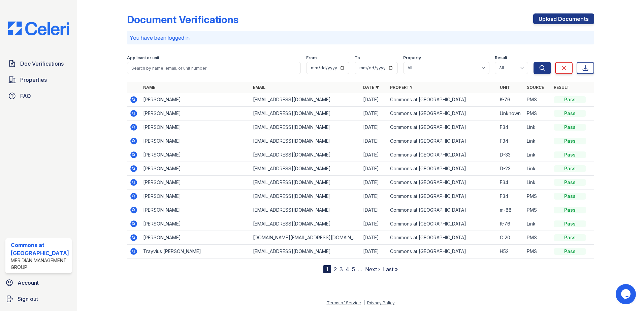 Image resolution: width=644 pixels, height=311 pixels. I want to click on label: Applicant or unit, so click(143, 58).